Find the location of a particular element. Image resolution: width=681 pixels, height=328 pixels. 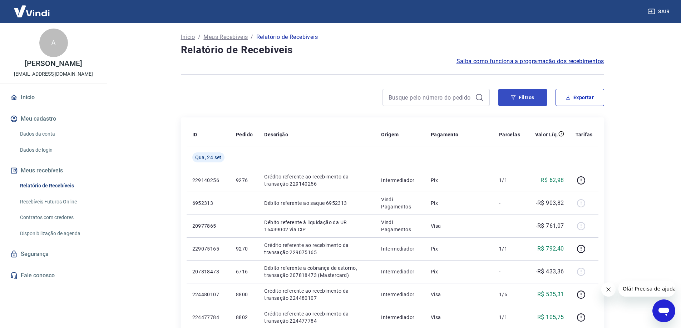

p: 1/6 is located at coordinates (509, 295).